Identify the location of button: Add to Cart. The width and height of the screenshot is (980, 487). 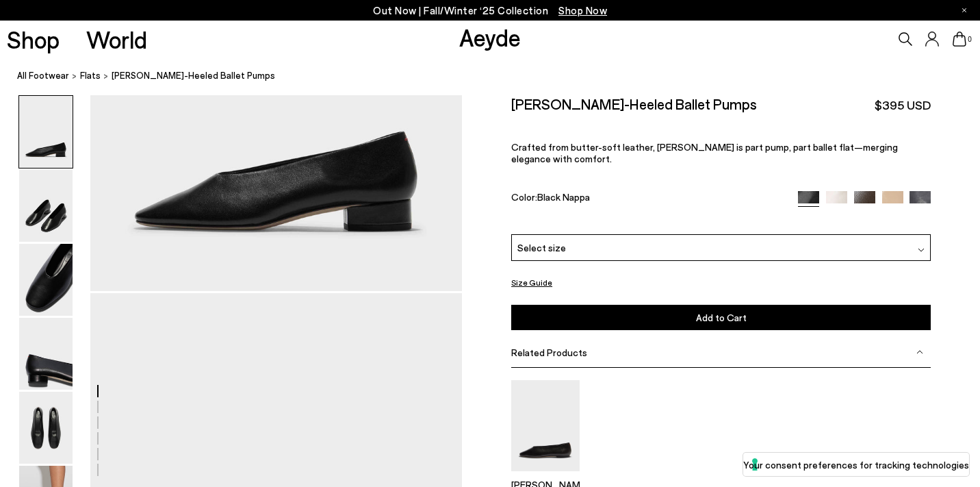
(721, 317).